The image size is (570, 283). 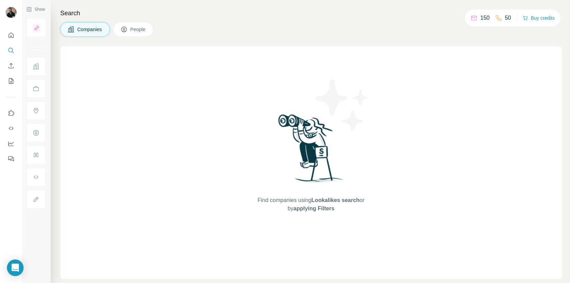 I want to click on button: Use Surfe on LinkedIn, so click(x=11, y=113).